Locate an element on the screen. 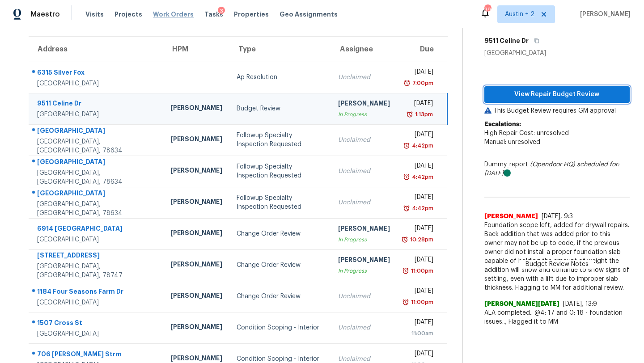 The image size is (644, 363). th: Type is located at coordinates (280, 49).